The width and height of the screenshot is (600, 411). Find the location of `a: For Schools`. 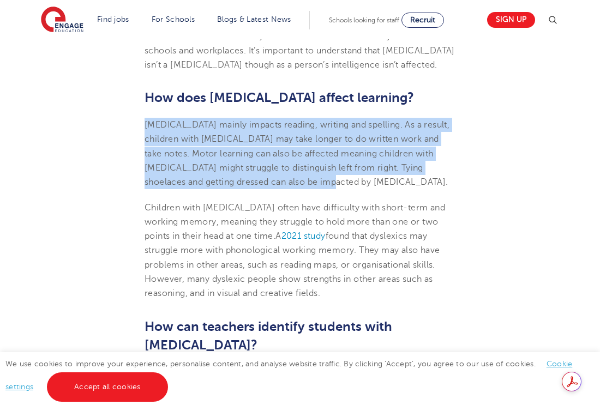

a: For Schools is located at coordinates (173, 19).